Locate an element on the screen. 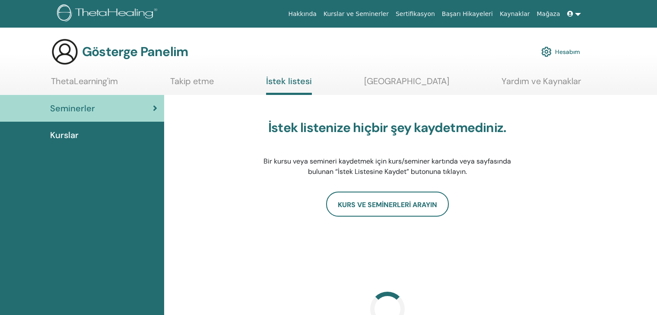 This screenshot has width=657, height=315. font: ThetaLearning'im is located at coordinates (84, 81).